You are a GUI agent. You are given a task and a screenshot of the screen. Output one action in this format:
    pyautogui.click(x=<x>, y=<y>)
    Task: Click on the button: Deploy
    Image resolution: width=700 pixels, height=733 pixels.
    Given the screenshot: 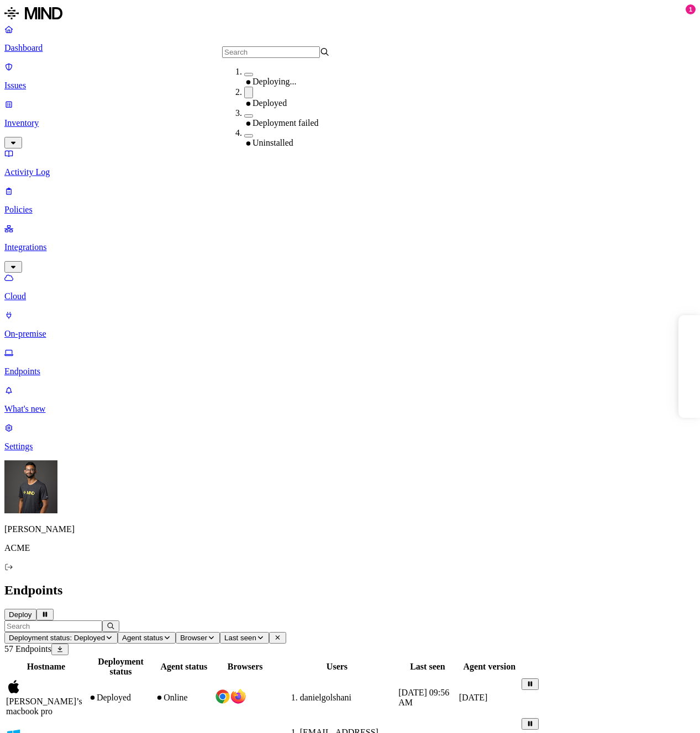 What is the action you would take?
    pyautogui.click(x=20, y=614)
    